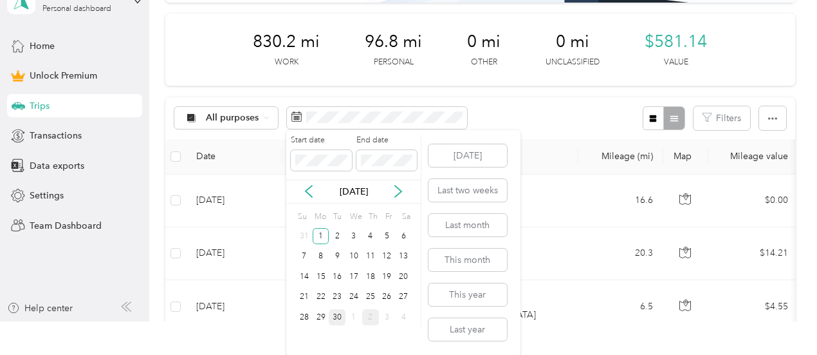 The width and height of the screenshot is (817, 355). I want to click on th: Locations, so click(431, 156).